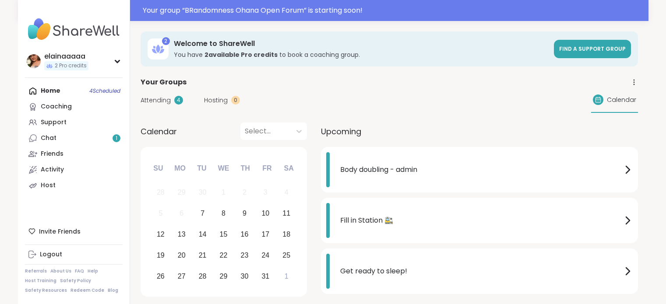 This screenshot has width=666, height=304. Describe the element at coordinates (202, 214) in the screenshot. I see `div: Choose Tuesday, October 7th, 2025` at that location.